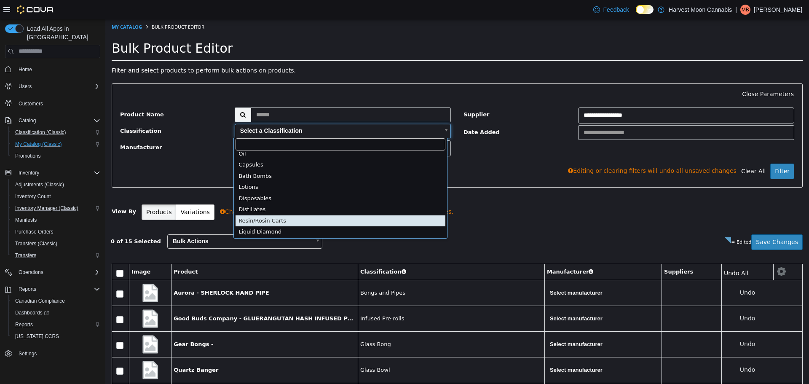 Image resolution: width=809 pixels, height=384 pixels. What do you see at coordinates (745, 10) in the screenshot?
I see `div: Mike Burd` at bounding box center [745, 10].